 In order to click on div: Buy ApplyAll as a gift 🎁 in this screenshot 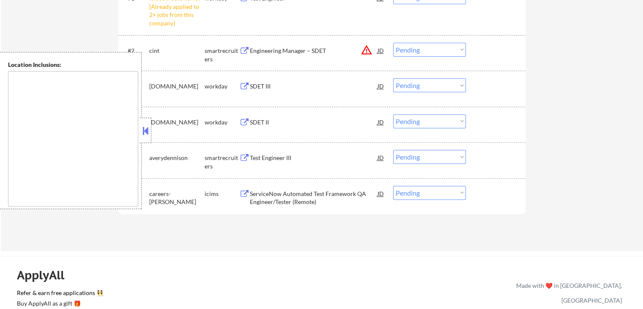, I will do `click(59, 303)`.